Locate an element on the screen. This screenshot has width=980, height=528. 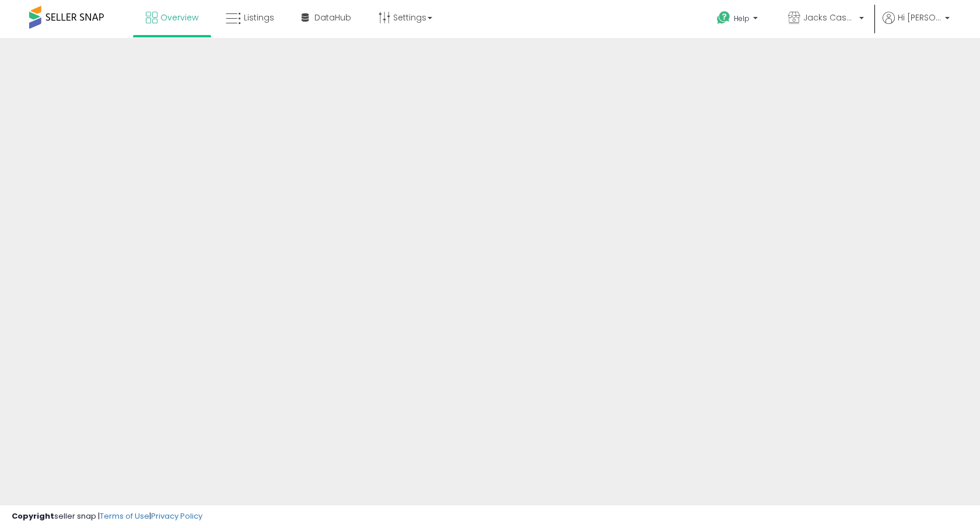
span: Overview is located at coordinates (179, 18).